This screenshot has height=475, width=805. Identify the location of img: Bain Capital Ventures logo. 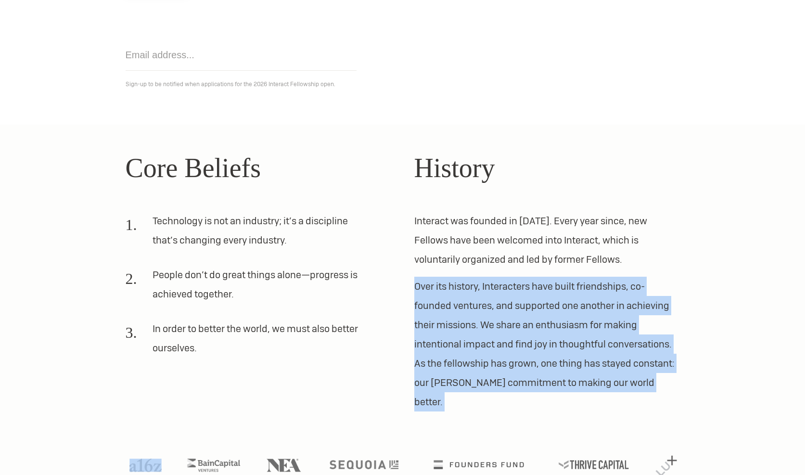
(214, 465).